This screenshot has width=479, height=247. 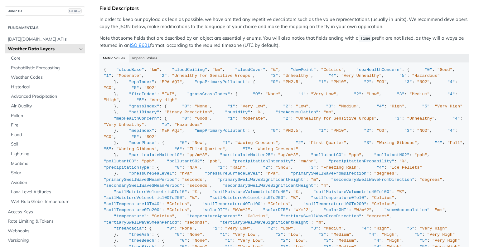 I want to click on span: "mm/hr", so click(x=307, y=161).